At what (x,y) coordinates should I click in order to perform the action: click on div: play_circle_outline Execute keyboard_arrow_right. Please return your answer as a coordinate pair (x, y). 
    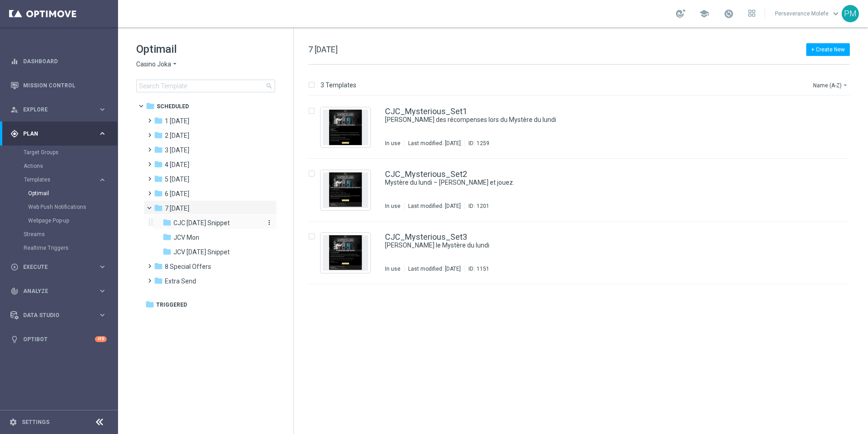
    Looking at the image, I should click on (59, 267).